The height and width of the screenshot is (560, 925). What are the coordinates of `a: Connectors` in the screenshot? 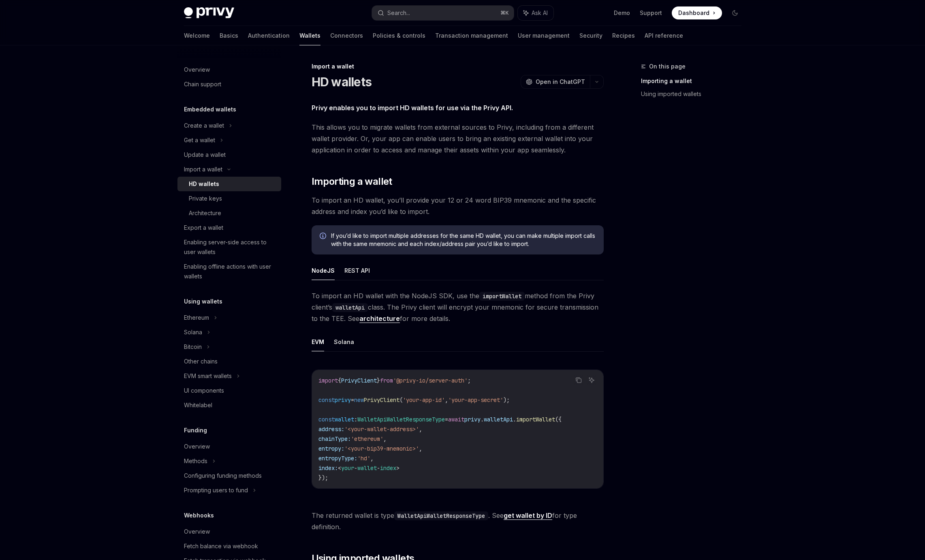 It's located at (347, 36).